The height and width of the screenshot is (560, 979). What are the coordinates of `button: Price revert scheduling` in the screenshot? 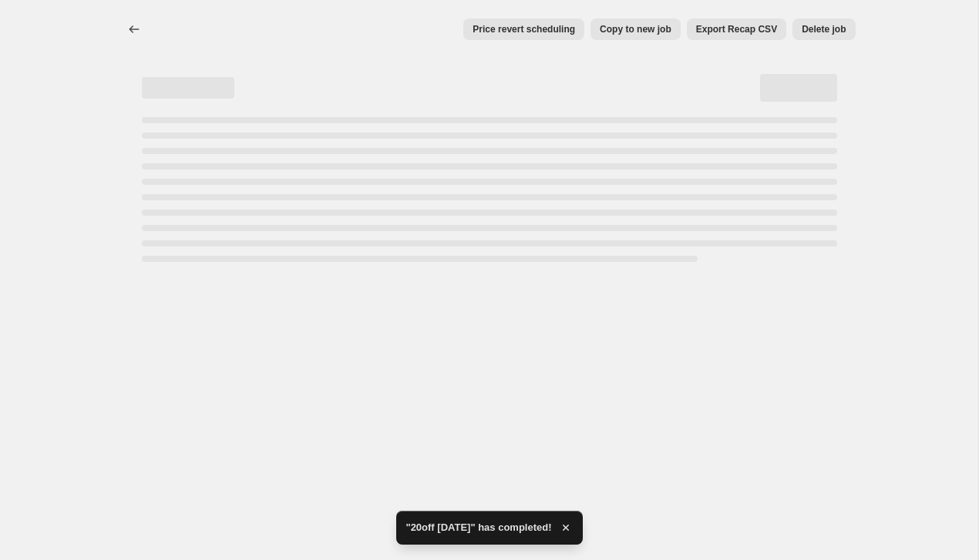 It's located at (523, 29).